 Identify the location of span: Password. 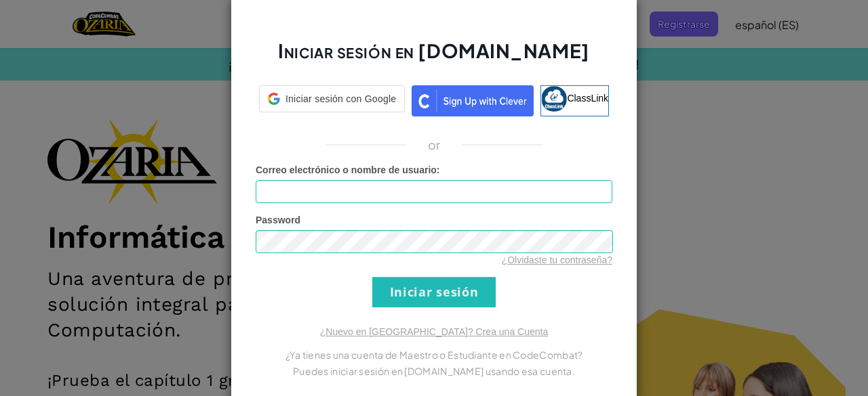
(278, 220).